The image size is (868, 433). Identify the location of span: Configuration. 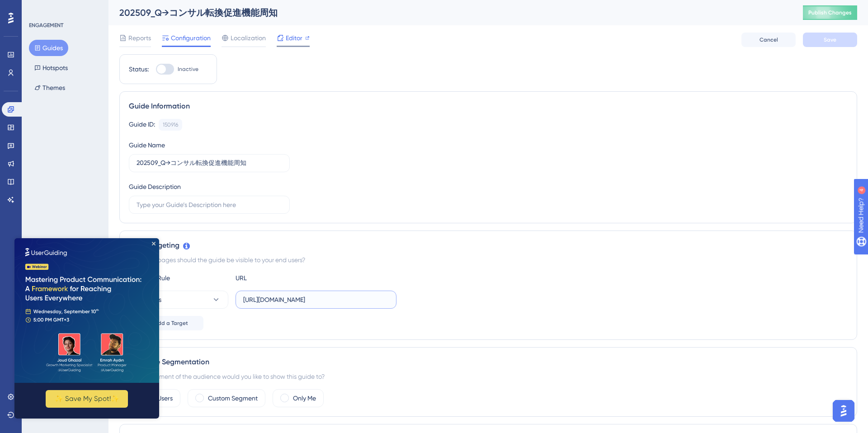
(191, 38).